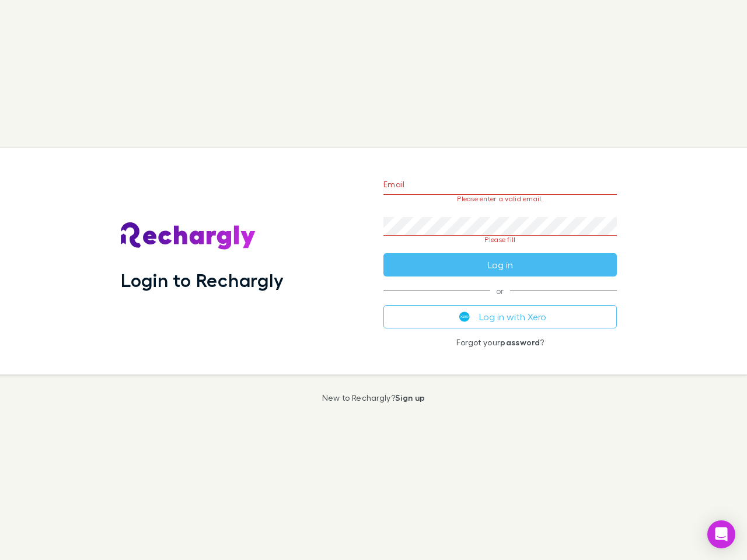 This screenshot has height=560, width=747. What do you see at coordinates (202, 280) in the screenshot?
I see `h1: Login to Rechargly` at bounding box center [202, 280].